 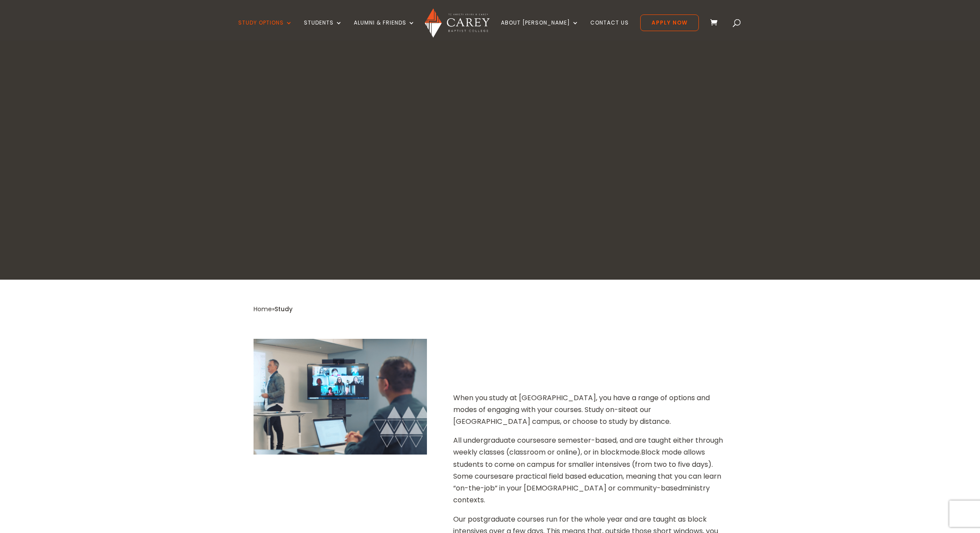 What do you see at coordinates (283, 309) in the screenshot?
I see `span: Study` at bounding box center [283, 309].